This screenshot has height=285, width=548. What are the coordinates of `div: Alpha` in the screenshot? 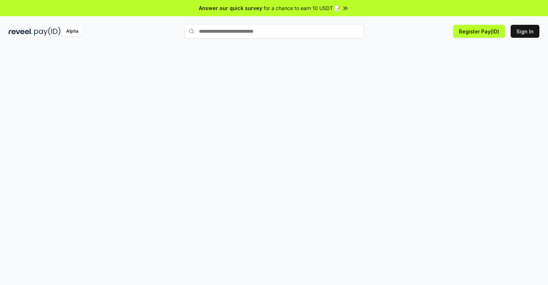 It's located at (72, 31).